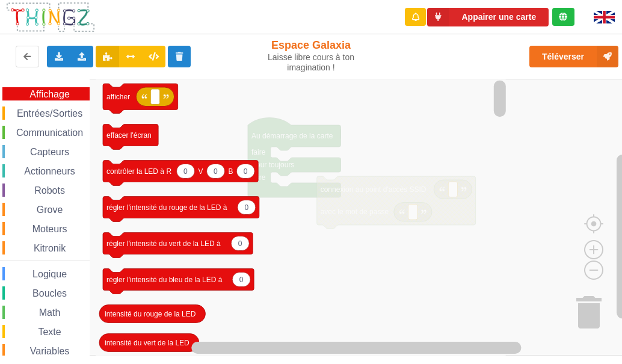 This screenshot has height=364, width=622. What do you see at coordinates (574, 57) in the screenshot?
I see `button: Téléverser` at bounding box center [574, 57].